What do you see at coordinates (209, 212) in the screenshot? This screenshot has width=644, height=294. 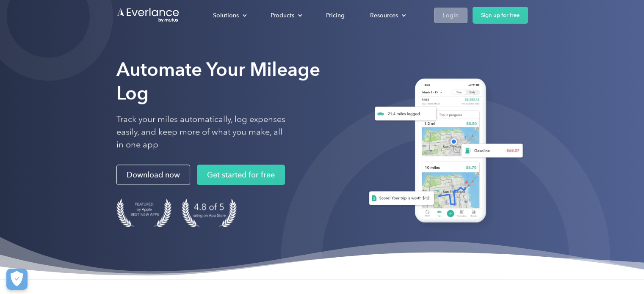 I see `img: 4.9 out of 5 stars on the app store` at bounding box center [209, 212].